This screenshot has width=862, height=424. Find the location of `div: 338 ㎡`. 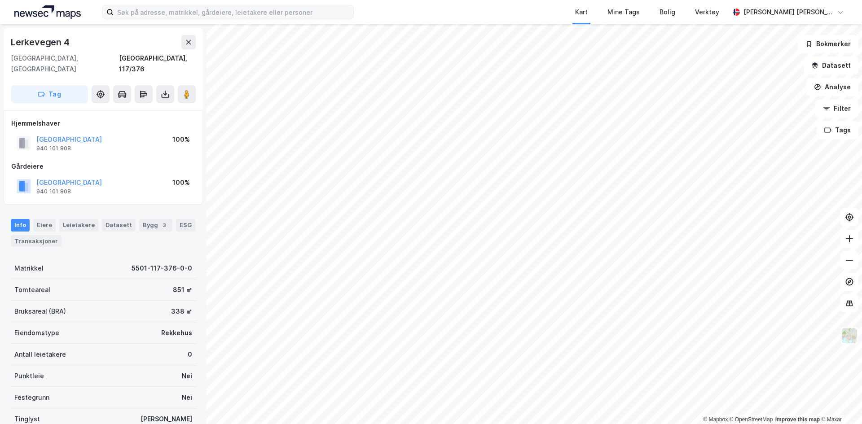

div: 338 ㎡ is located at coordinates (181, 312).